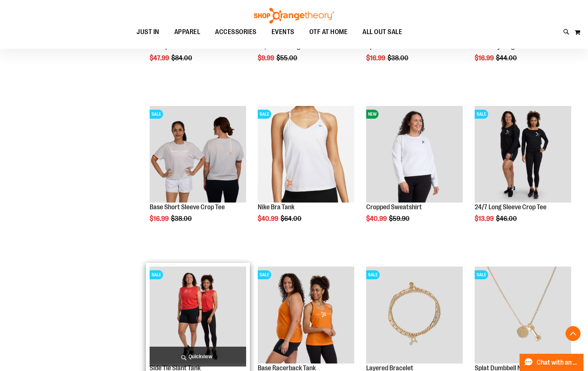 The image size is (588, 371). I want to click on img: Layered Bracelet, so click(414, 315).